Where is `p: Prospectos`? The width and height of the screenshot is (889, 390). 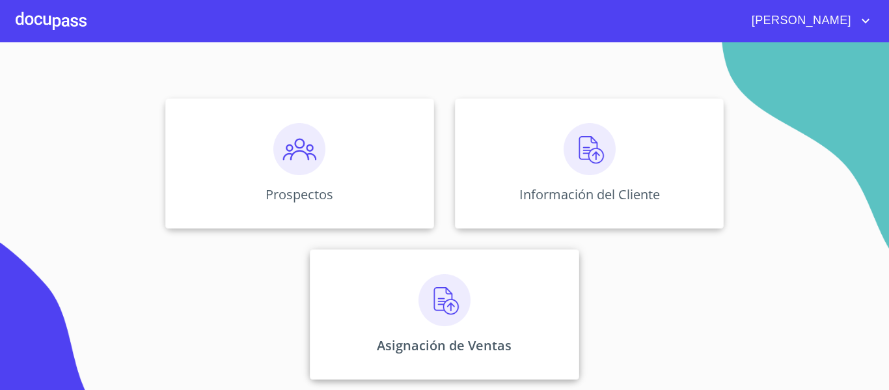
p: Prospectos is located at coordinates (299, 194).